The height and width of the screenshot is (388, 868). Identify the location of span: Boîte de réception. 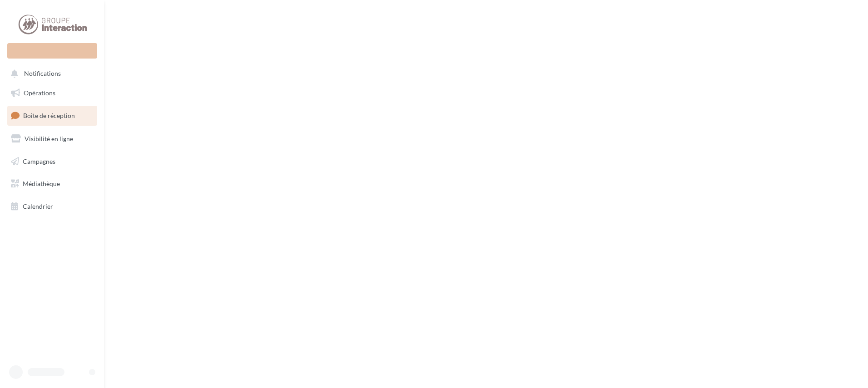
(49, 115).